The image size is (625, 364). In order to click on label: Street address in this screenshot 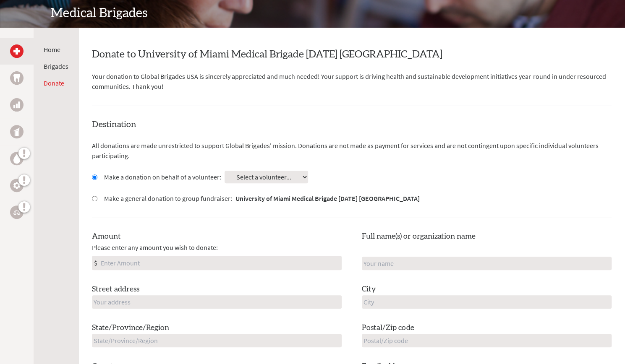, I will do `click(115, 289)`.